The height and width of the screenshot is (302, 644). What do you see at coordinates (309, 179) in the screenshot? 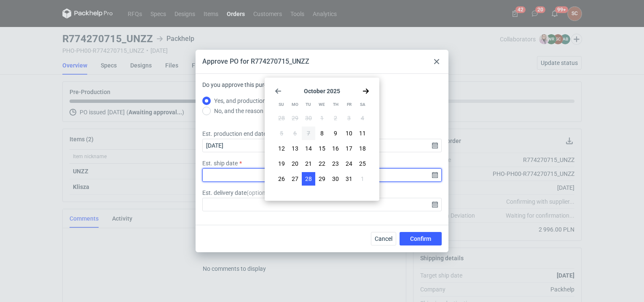
I see `button: Tue Oct 28 2025` at bounding box center [309, 179].